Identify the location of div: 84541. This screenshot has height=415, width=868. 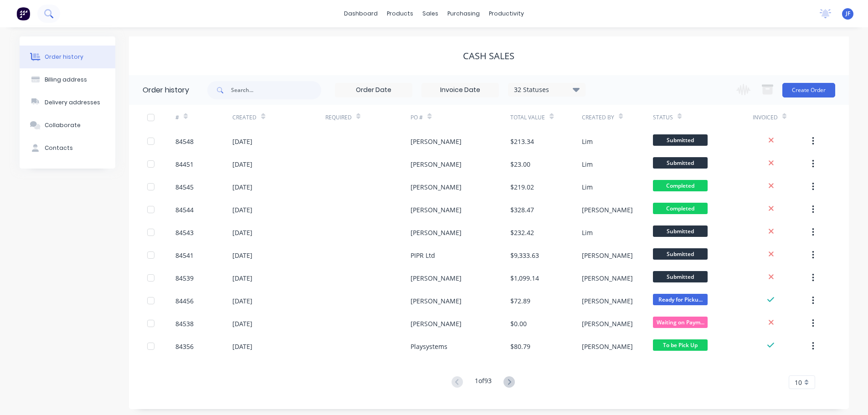
(184, 255).